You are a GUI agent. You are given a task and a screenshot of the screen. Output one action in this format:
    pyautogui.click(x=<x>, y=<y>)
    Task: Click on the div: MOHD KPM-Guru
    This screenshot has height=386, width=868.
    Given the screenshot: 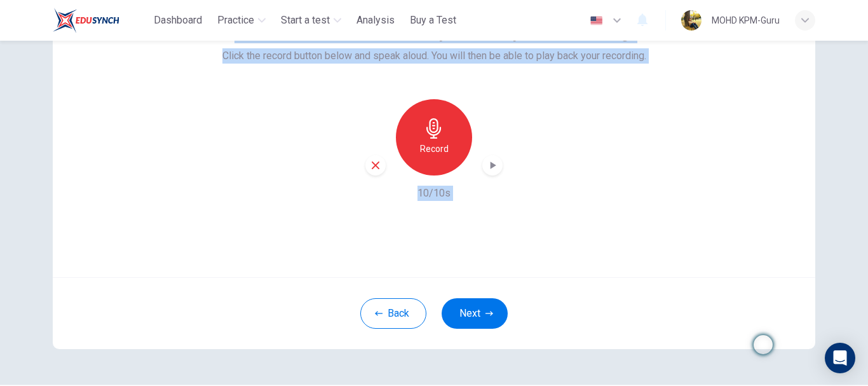 What is the action you would take?
    pyautogui.click(x=746, y=20)
    